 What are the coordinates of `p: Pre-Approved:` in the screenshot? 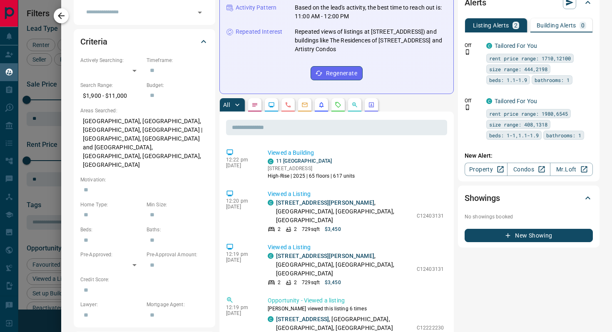 It's located at (111, 255).